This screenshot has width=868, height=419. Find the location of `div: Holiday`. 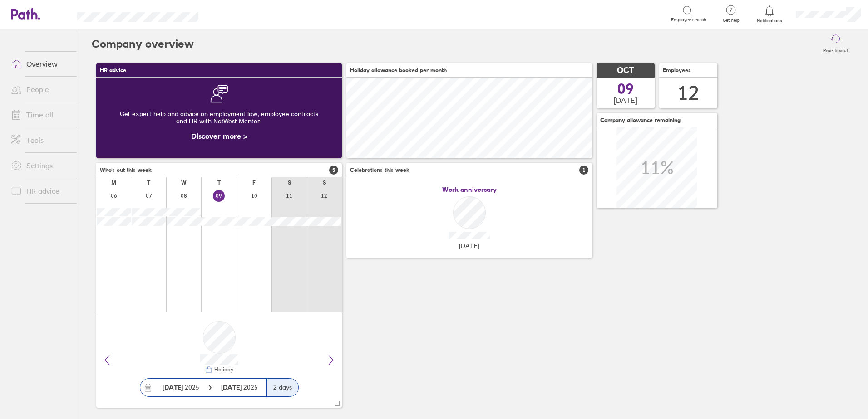

div: Holiday is located at coordinates (223, 369).